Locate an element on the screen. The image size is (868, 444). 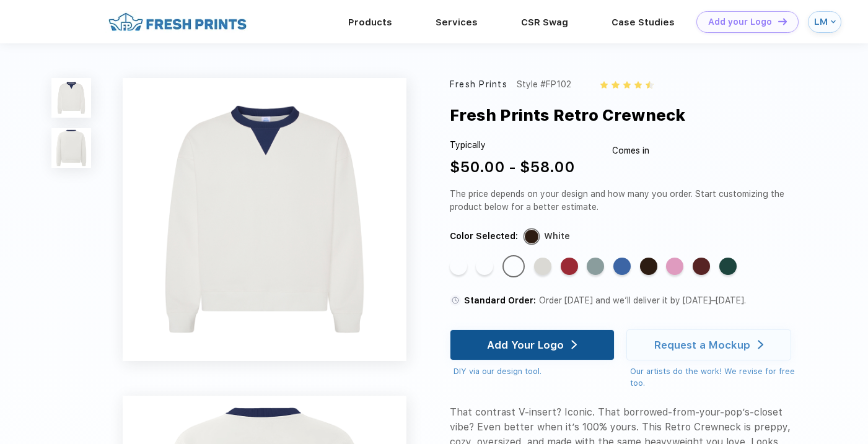
a: CSR Swag is located at coordinates (545, 22).